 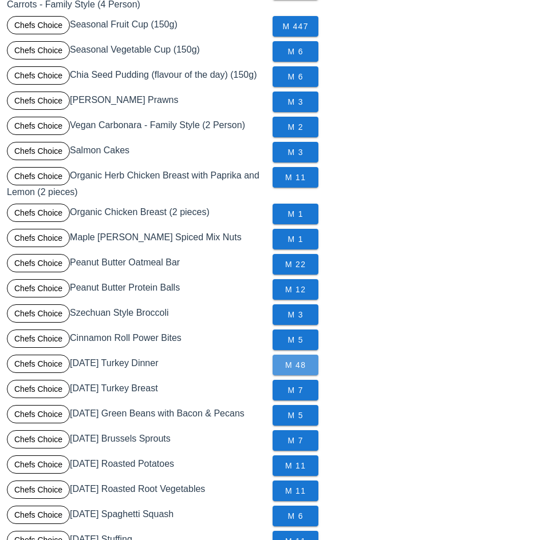 I want to click on div: Salmon Cakes, so click(x=137, y=152).